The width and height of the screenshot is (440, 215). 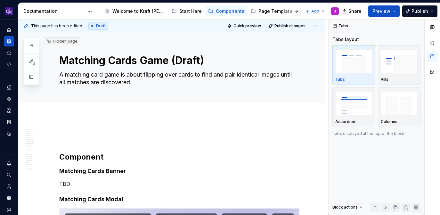 What do you see at coordinates (382, 11) in the screenshot?
I see `span: Preview` at bounding box center [382, 11].